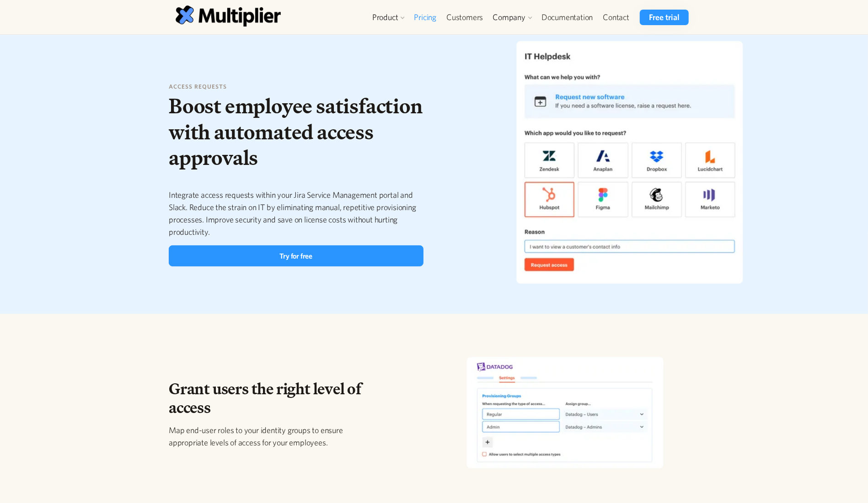 This screenshot has height=503, width=868. Describe the element at coordinates (664, 18) in the screenshot. I see `a: Free trial` at that location.